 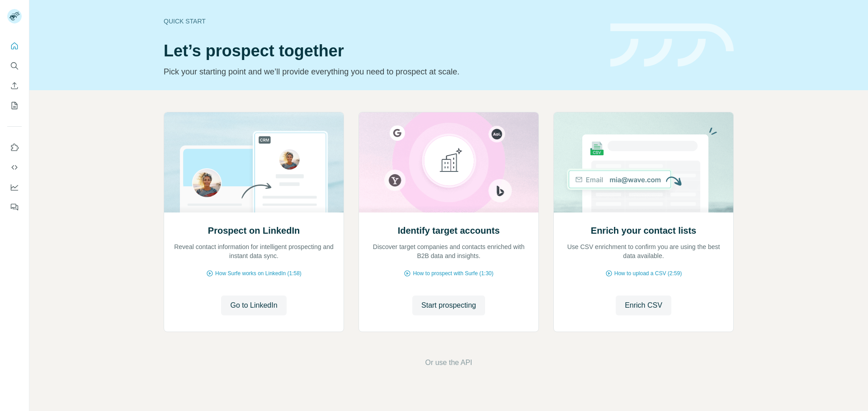 What do you see at coordinates (448, 162) in the screenshot?
I see `img: Identify target accounts` at bounding box center [448, 162].